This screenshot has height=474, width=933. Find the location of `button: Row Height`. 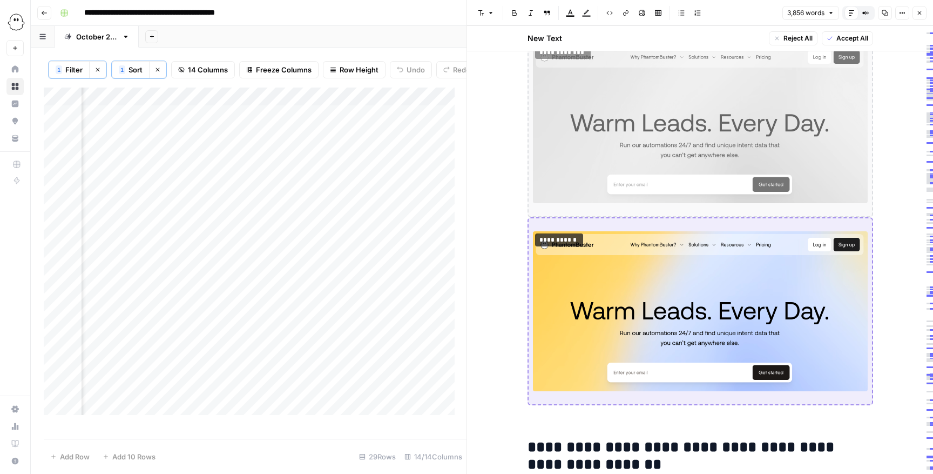

button: Row Height is located at coordinates (354, 70).